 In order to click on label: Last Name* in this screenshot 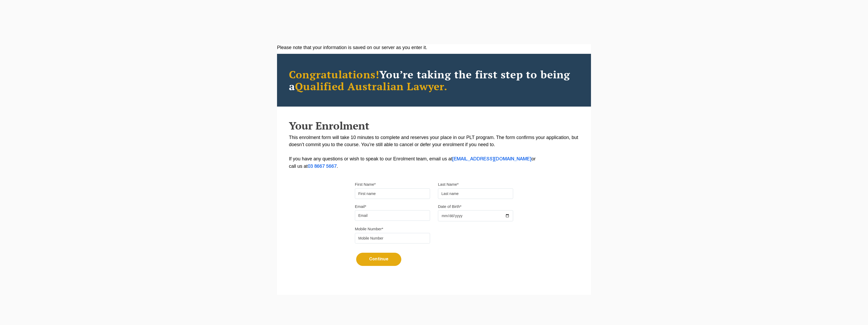, I will do `click(448, 185)`.